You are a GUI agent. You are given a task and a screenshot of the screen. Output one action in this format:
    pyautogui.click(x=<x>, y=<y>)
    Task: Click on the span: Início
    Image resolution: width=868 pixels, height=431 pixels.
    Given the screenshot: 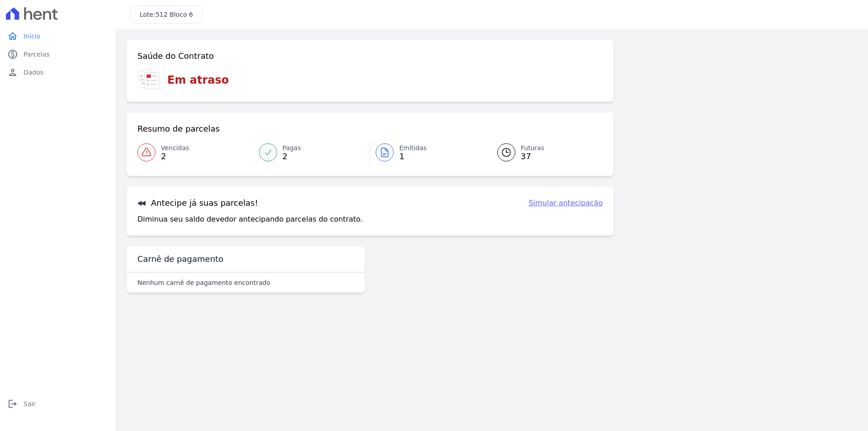 What is the action you would take?
    pyautogui.click(x=32, y=36)
    